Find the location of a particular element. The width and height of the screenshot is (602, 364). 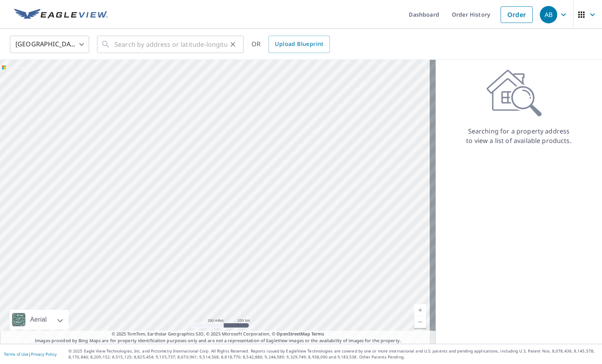

a: OpenStreetMap is located at coordinates (293, 334).